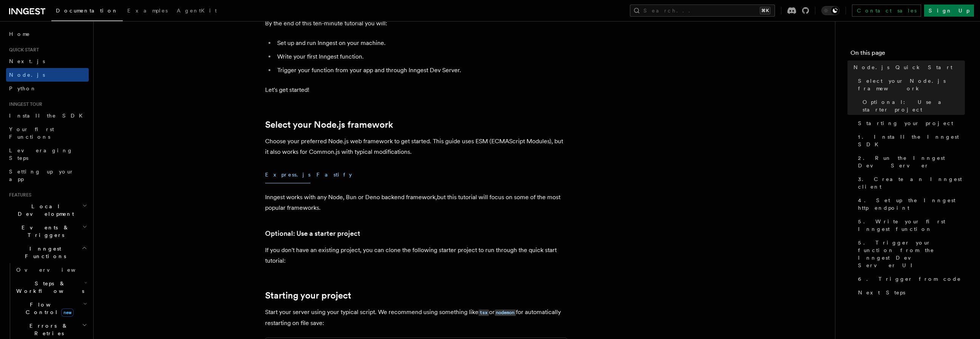 The width and height of the screenshot is (980, 339). I want to click on a: Install the SDK, so click(47, 116).